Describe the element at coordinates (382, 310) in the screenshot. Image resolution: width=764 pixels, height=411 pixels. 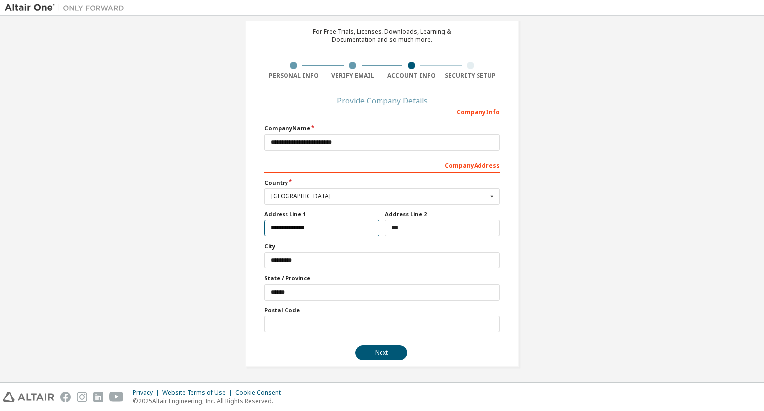
I see `label: Postal Code` at that location.